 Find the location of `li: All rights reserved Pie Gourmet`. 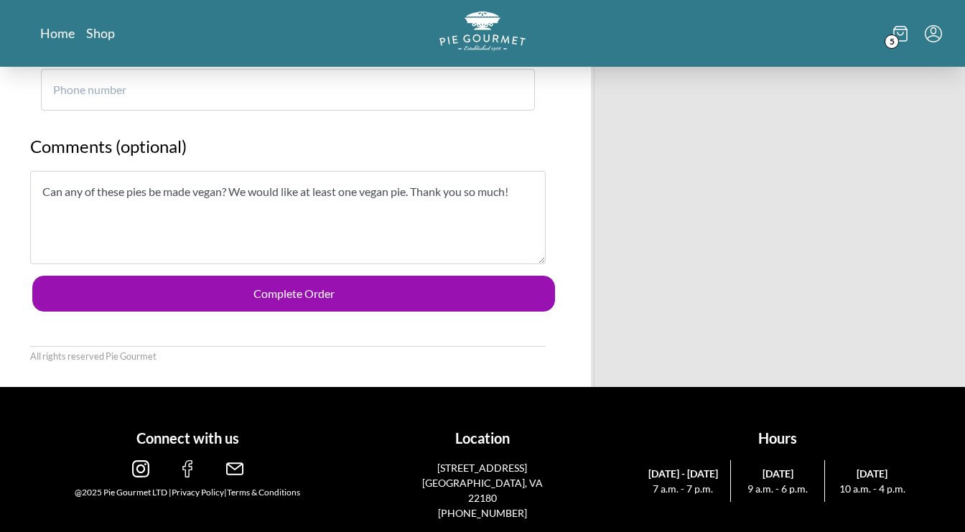

li: All rights reserved Pie Gourmet is located at coordinates (93, 356).